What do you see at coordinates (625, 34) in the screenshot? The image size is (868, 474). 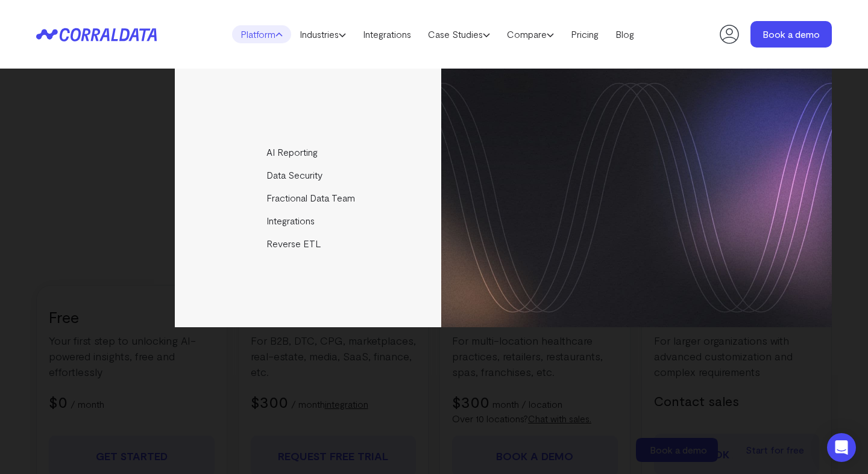 I see `a: Blog` at bounding box center [625, 34].